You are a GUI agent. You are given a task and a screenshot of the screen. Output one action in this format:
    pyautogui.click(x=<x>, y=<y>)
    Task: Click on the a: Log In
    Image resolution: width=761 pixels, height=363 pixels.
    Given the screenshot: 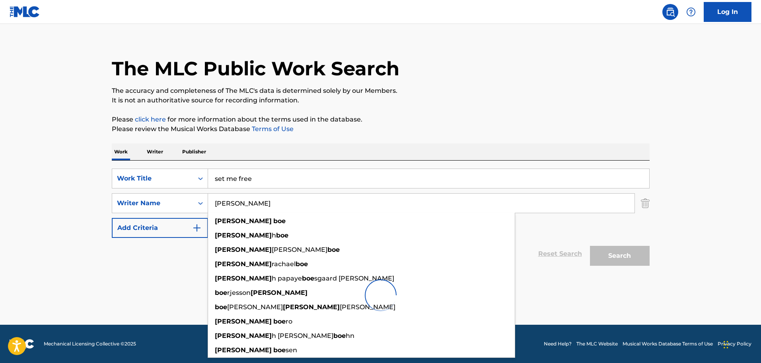 What is the action you would take?
    pyautogui.click(x=728, y=12)
    